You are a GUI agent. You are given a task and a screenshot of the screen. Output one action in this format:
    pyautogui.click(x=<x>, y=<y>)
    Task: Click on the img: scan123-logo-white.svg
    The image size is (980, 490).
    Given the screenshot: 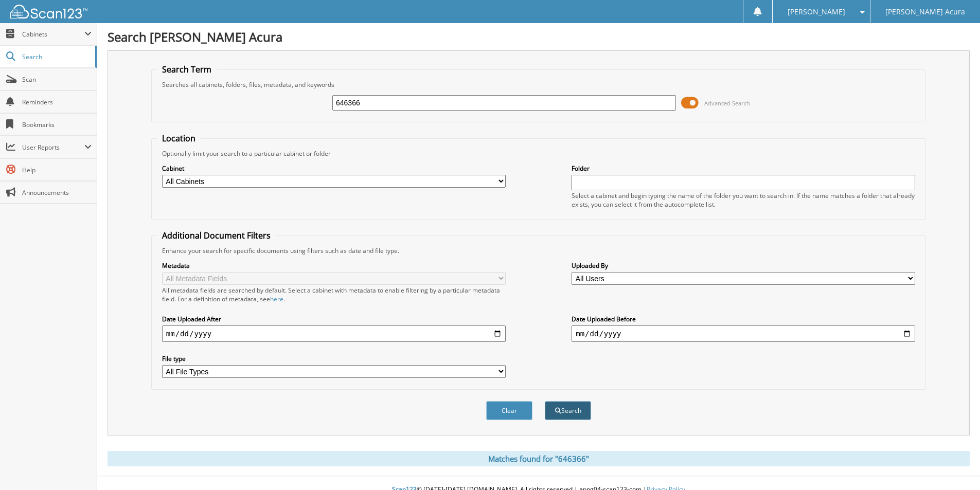 What is the action you would take?
    pyautogui.click(x=49, y=12)
    